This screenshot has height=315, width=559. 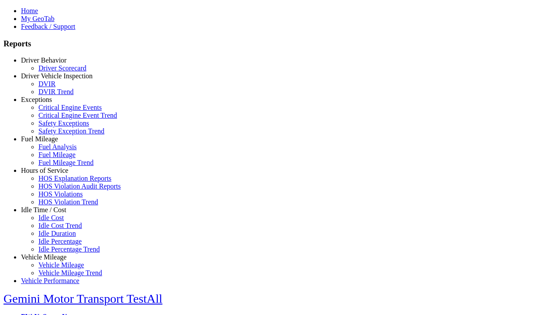 What do you see at coordinates (51, 217) in the screenshot?
I see `a: Idle Cost` at bounding box center [51, 217].